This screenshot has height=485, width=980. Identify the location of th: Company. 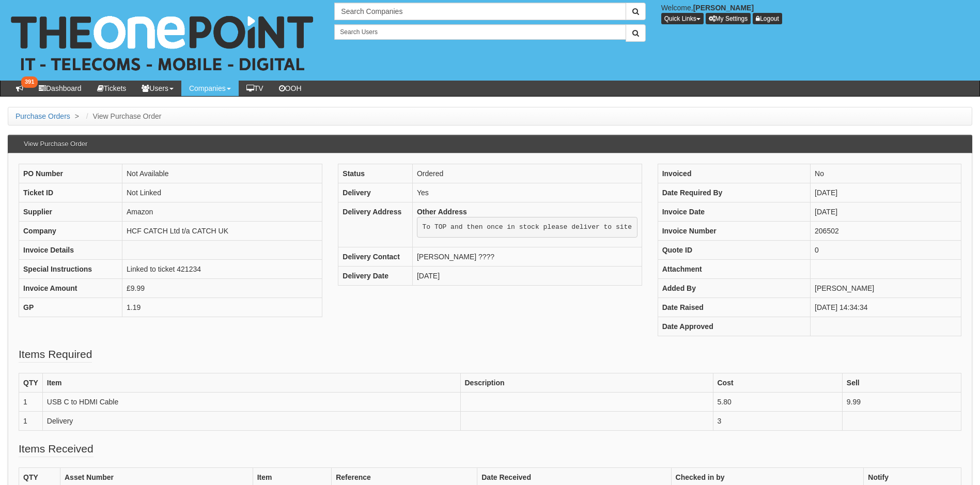
(71, 231).